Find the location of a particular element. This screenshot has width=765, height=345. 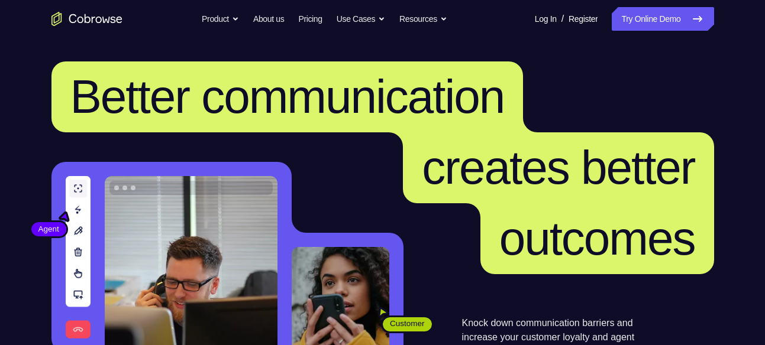

button: Product is located at coordinates (220, 19).